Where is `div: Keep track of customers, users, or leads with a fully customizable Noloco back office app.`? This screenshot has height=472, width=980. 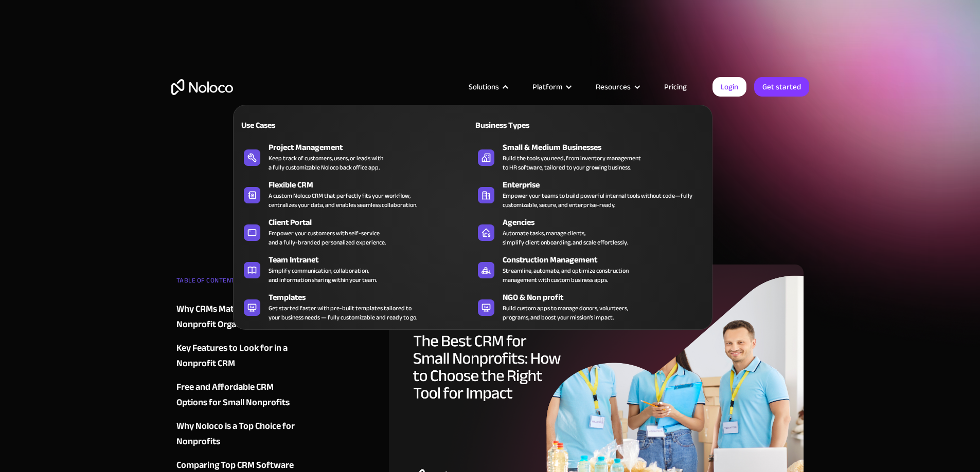 div: Keep track of customers, users, or leads with a fully customizable Noloco back office app. is located at coordinates (325, 163).